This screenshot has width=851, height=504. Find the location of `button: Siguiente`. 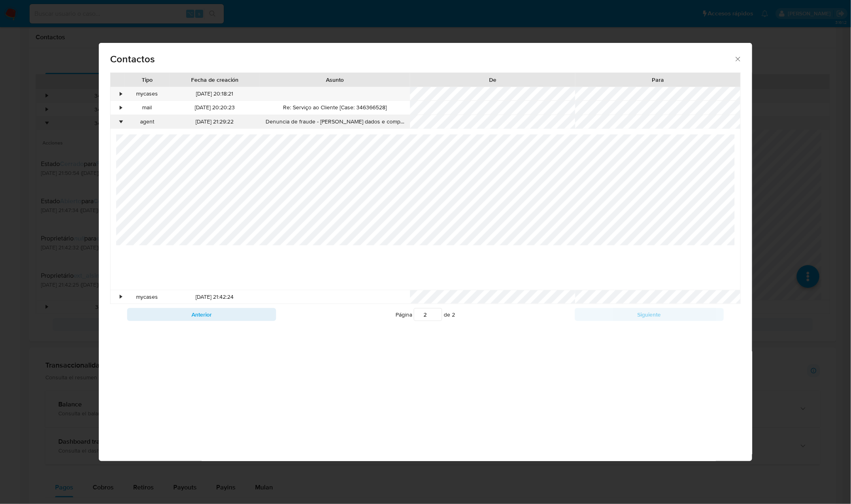

button: Siguiente is located at coordinates (650, 314).